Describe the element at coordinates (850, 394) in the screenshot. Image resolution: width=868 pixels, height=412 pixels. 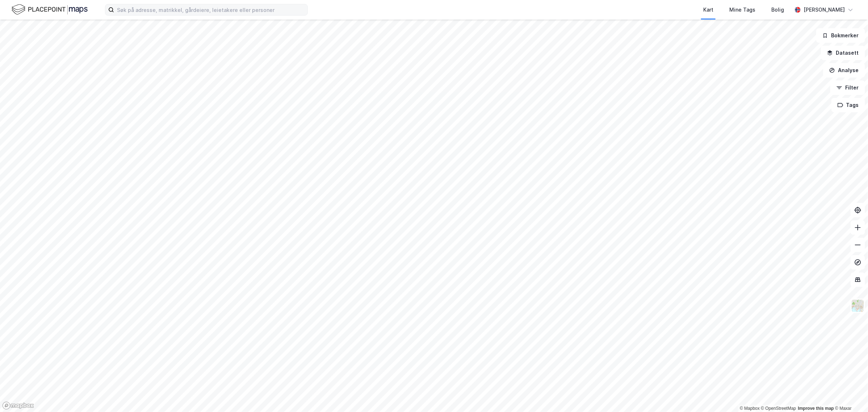
I see `div: Kontrollprogram for chat` at that location.